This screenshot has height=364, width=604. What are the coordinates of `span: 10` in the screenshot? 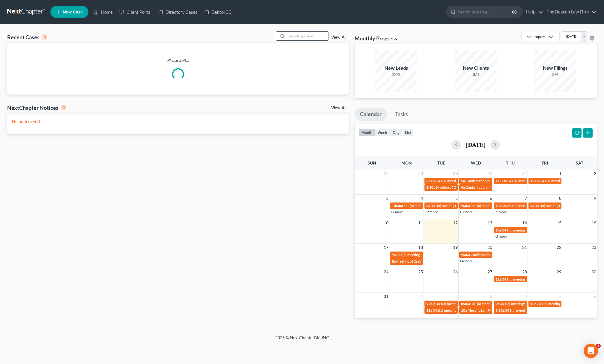 It's located at (386, 223).